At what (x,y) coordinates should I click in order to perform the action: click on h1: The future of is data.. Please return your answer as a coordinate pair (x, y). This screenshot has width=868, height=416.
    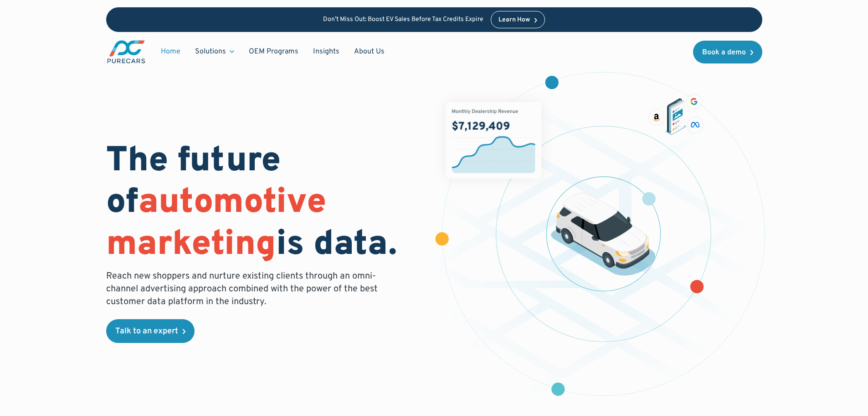
    Looking at the image, I should click on (265, 204).